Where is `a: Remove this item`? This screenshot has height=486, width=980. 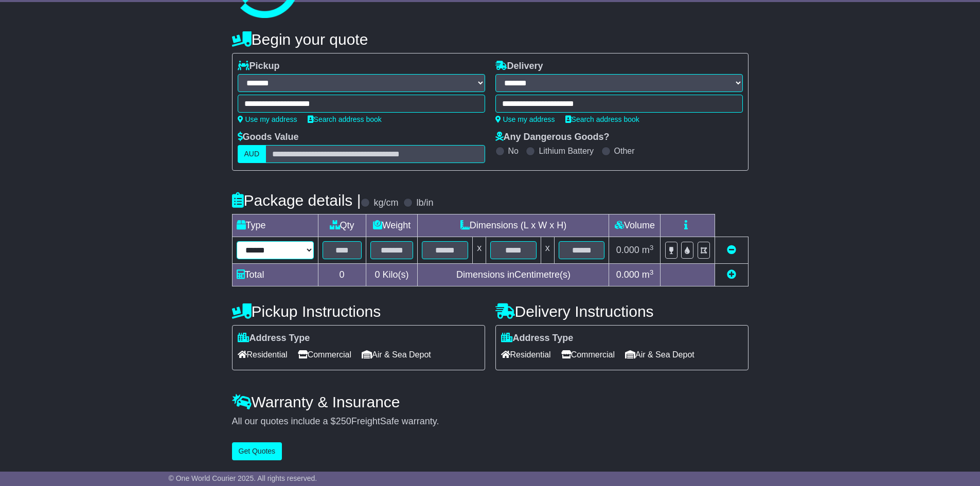
a: Remove this item is located at coordinates (732, 250).